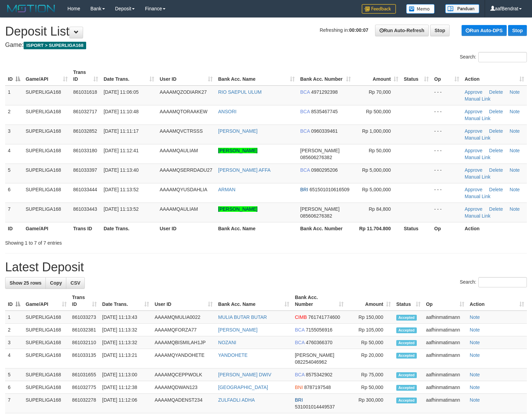 Image resolution: width=532 pixels, height=415 pixels. What do you see at coordinates (266, 267) in the screenshot?
I see `h1: Latest Deposit` at bounding box center [266, 267].